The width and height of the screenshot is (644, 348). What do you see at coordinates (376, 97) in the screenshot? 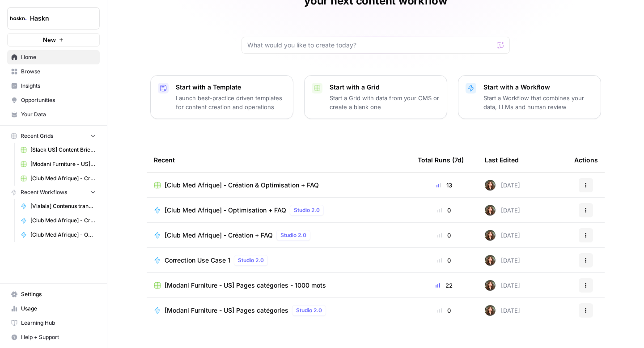
I see `button: Start with a GridStart a Grid with data from your CMS or create a blank one` at bounding box center [376, 97].